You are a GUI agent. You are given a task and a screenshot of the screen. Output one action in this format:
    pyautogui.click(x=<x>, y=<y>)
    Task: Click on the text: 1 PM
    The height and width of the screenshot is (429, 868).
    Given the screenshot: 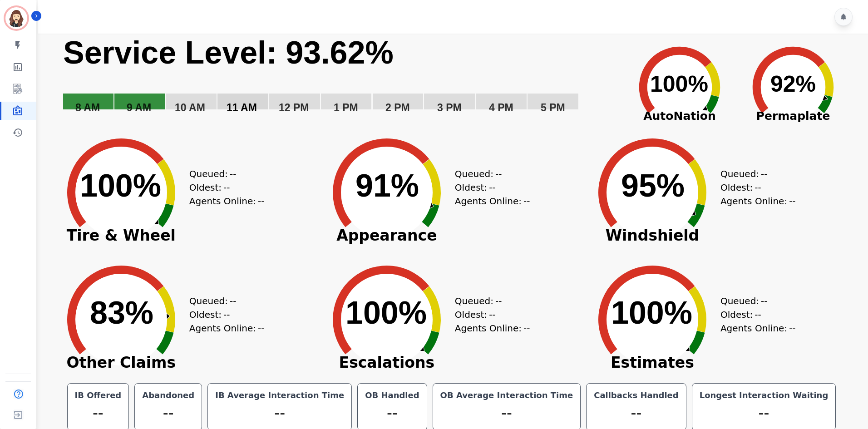 What is the action you would take?
    pyautogui.click(x=346, y=108)
    